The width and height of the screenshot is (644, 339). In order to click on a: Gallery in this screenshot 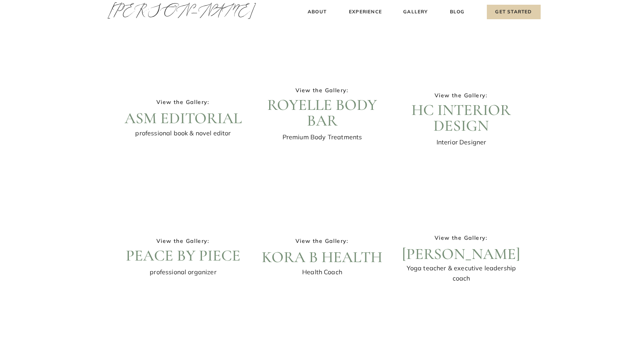, I will do `click(415, 12)`.